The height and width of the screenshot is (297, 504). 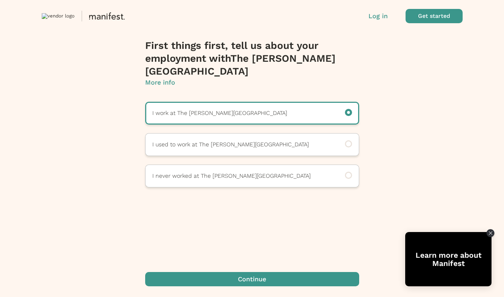 What do you see at coordinates (149, 16) in the screenshot?
I see `button: vendor logo` at bounding box center [149, 16].